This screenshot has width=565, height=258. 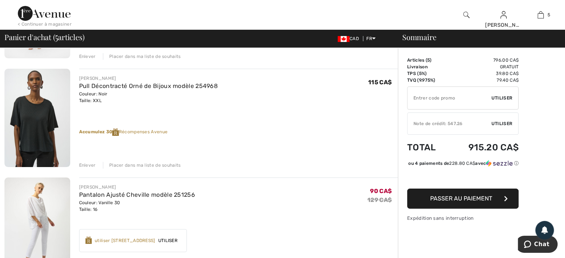 I want to click on a: Pull Décontracté Orné de Bijoux modèle 254968, so click(x=149, y=86).